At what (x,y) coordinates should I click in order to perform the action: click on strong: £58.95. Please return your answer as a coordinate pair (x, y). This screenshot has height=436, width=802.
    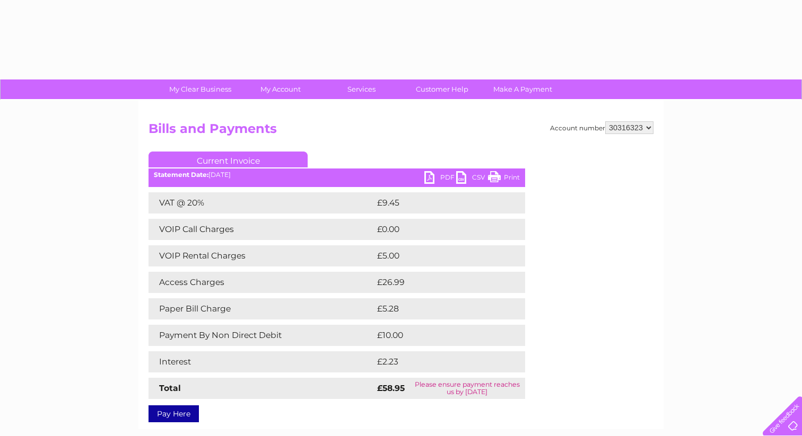
    Looking at the image, I should click on (391, 388).